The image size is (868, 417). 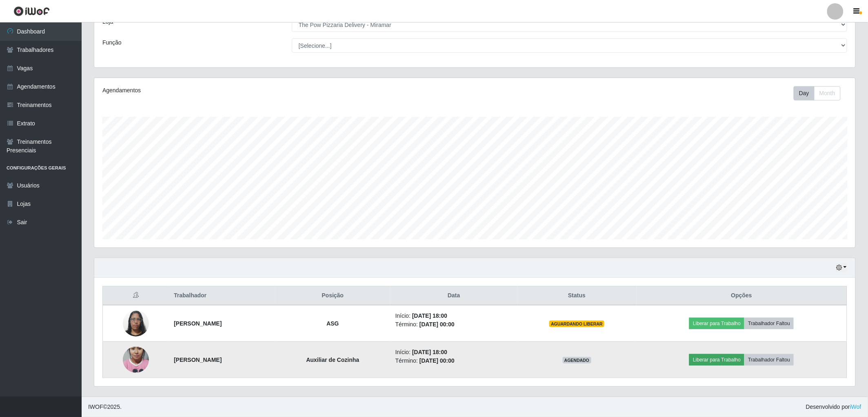 I want to click on strong: Auxiliar de Cozinha, so click(x=332, y=360).